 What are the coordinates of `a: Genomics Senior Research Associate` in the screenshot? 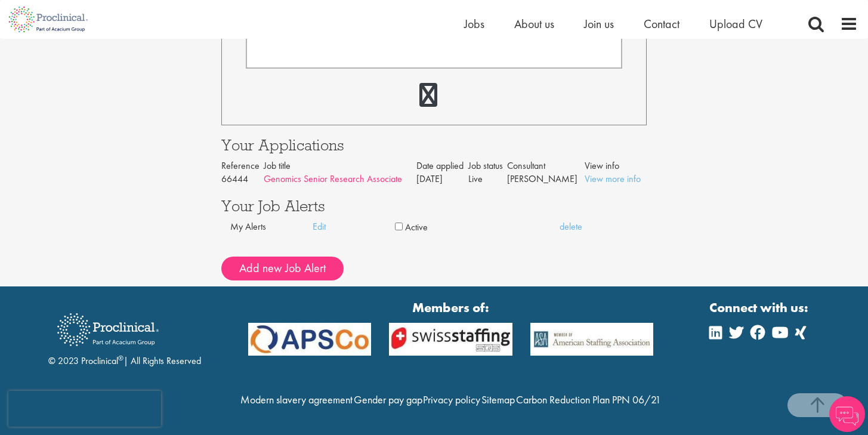 It's located at (333, 179).